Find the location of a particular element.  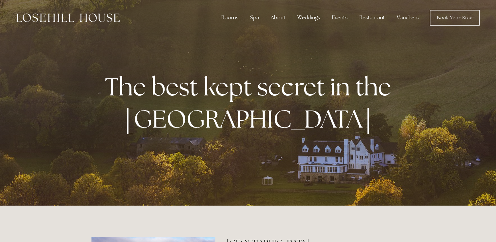

div: Events is located at coordinates (340, 18).